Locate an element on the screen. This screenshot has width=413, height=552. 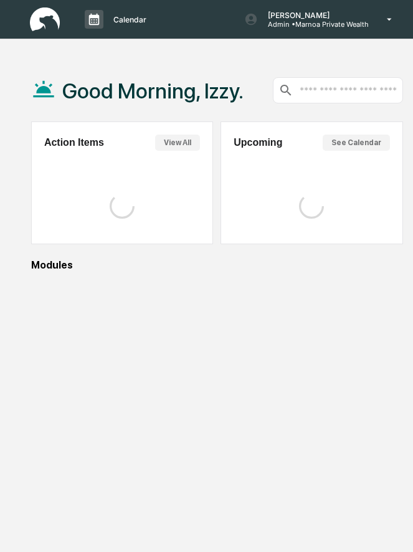
button: See Calendar is located at coordinates (356, 143).